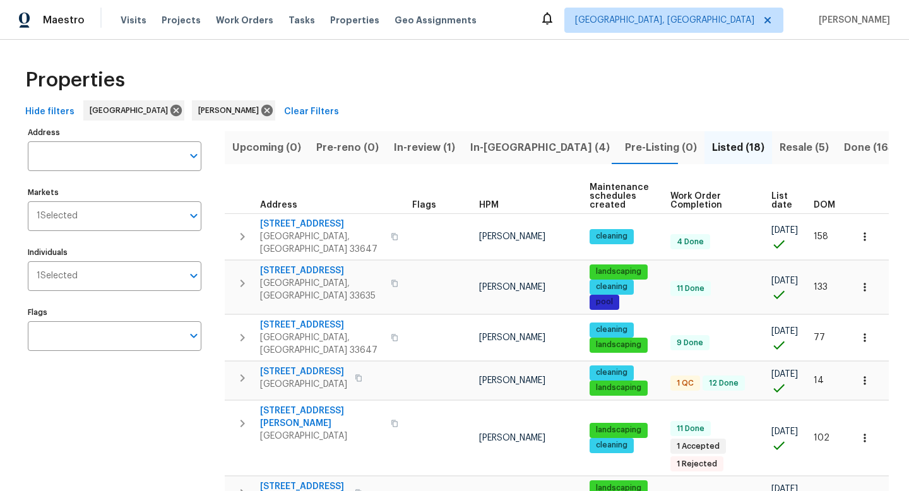  I want to click on span: 9 Done, so click(690, 343).